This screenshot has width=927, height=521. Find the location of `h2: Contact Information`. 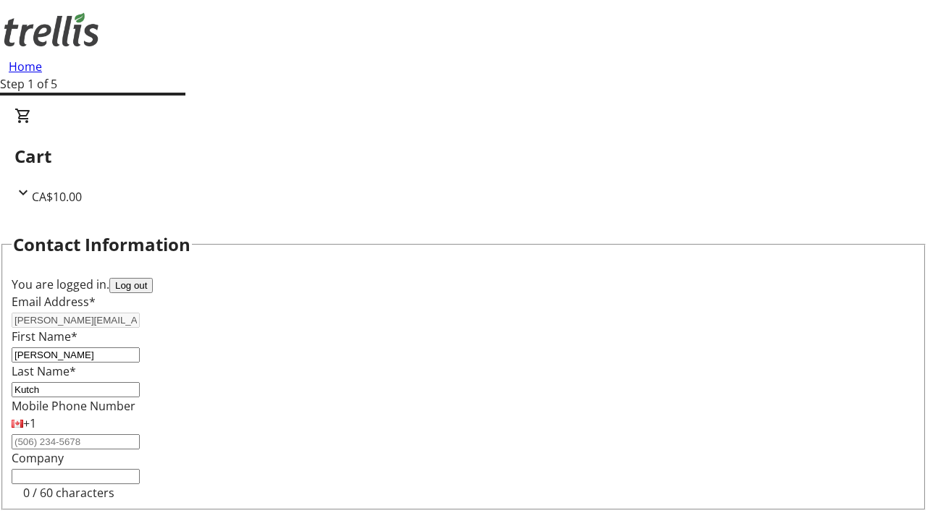

h2: Contact Information is located at coordinates (101, 245).